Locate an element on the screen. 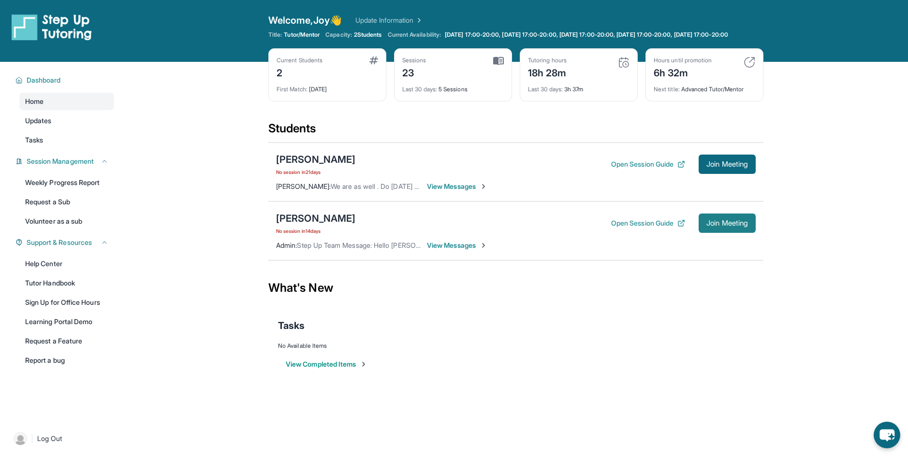 This screenshot has height=456, width=908. a: |Log Out is located at coordinates (62, 439).